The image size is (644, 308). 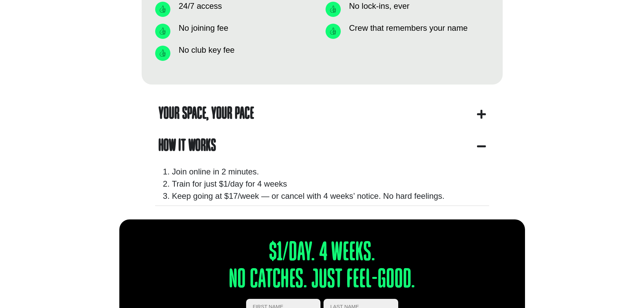 What do you see at coordinates (322, 146) in the screenshot?
I see `summary: How It Works` at bounding box center [322, 146].